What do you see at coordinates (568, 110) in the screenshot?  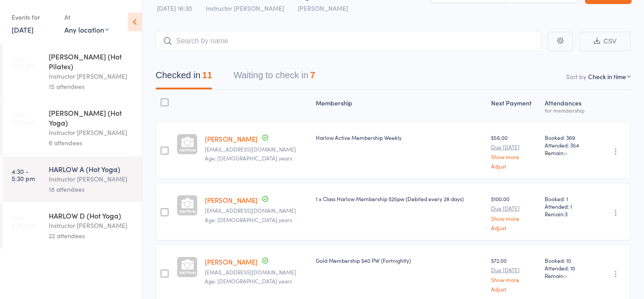 I see `div: for membership` at bounding box center [568, 110].